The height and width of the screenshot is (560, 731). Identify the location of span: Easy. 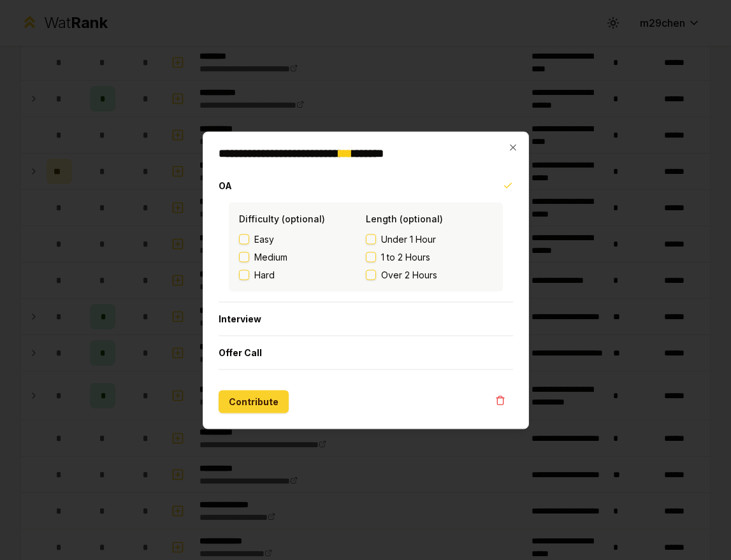
(264, 239).